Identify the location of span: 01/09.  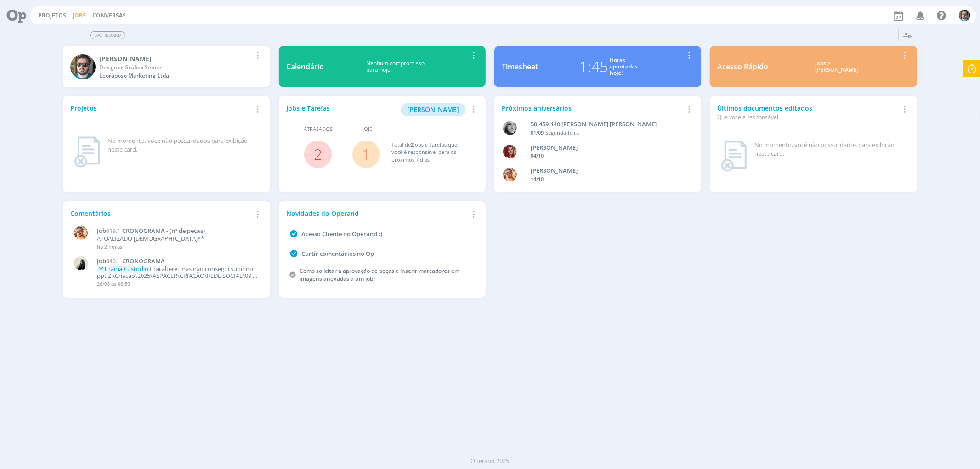
(538, 133).